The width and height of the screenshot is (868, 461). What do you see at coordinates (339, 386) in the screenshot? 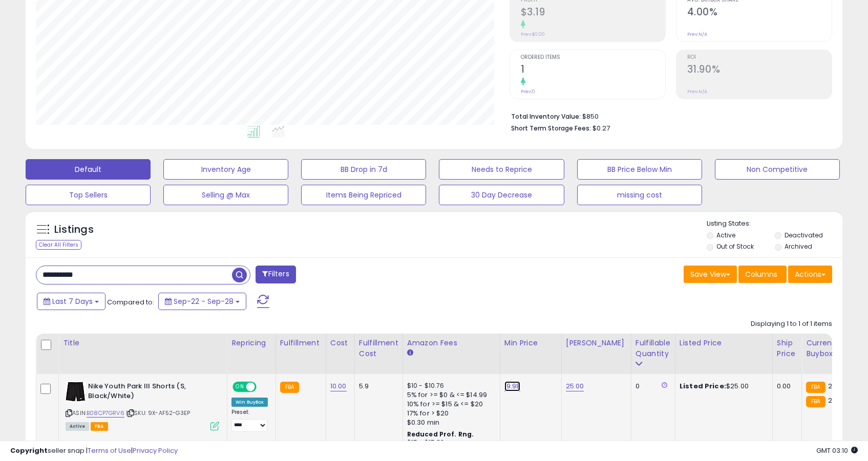
I see `a: 10.00` at bounding box center [339, 386].